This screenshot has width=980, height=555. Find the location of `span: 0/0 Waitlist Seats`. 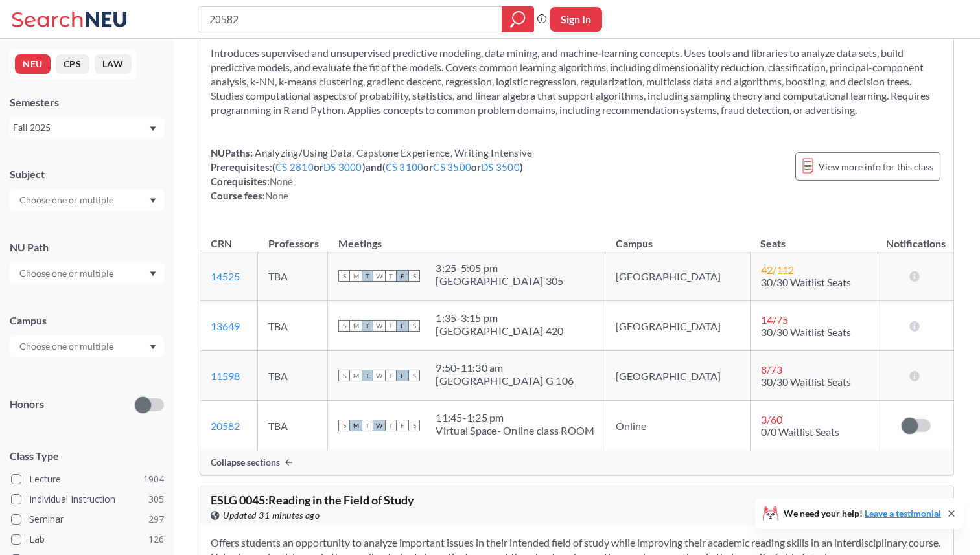

span: 0/0 Waitlist Seats is located at coordinates (799, 431).